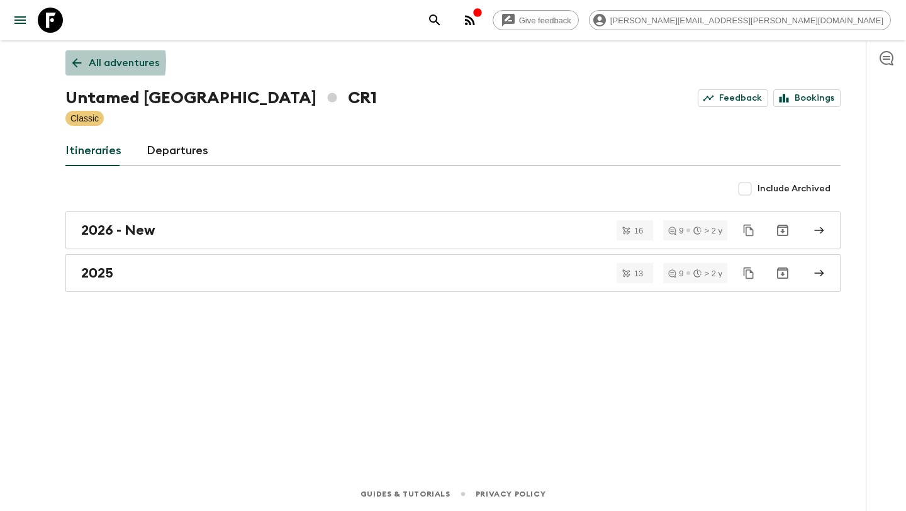  Describe the element at coordinates (124, 63) in the screenshot. I see `p: All adventures` at that location.